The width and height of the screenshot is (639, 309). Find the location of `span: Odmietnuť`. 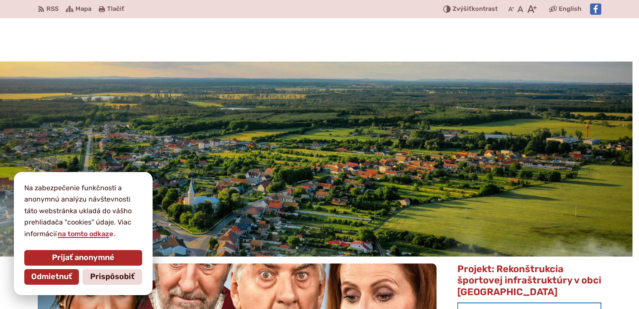

span: Odmietnuť is located at coordinates (52, 277).